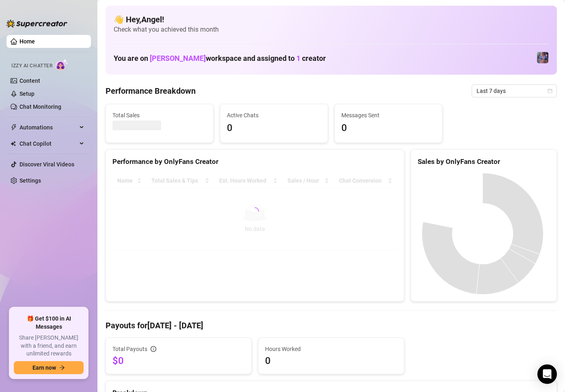  What do you see at coordinates (62, 65) in the screenshot?
I see `img: AI Chatter` at bounding box center [62, 65].